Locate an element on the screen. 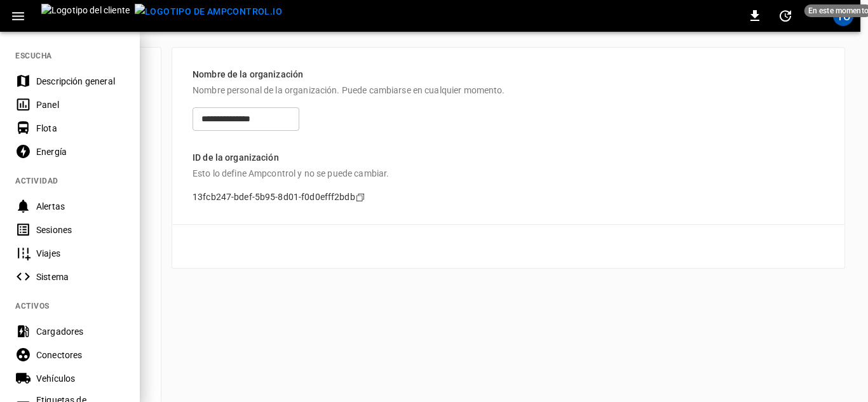 Image resolution: width=868 pixels, height=402 pixels. font: Conectores is located at coordinates (59, 355).